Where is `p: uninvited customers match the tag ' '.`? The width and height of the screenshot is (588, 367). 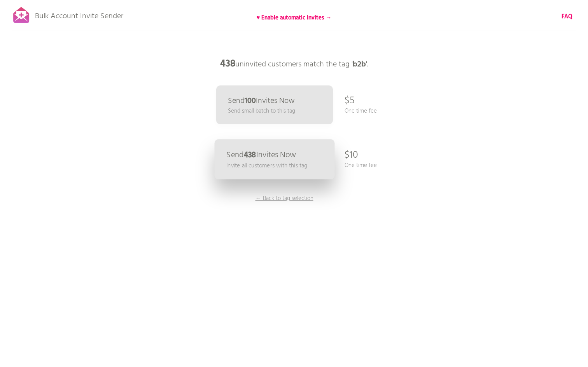
p: uninvited customers match the tag ' '. is located at coordinates (294, 64).